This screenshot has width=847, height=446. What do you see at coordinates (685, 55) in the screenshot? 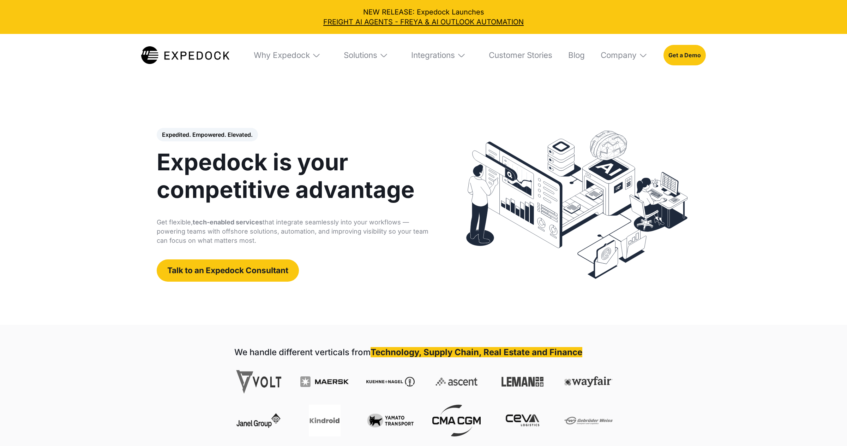
I see `a: Get a Demo` at bounding box center [685, 55].